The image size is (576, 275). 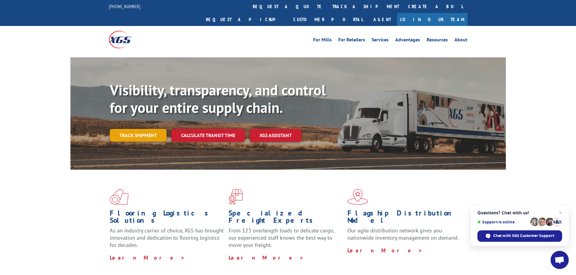 I want to click on span: Support is online, so click(x=503, y=222).